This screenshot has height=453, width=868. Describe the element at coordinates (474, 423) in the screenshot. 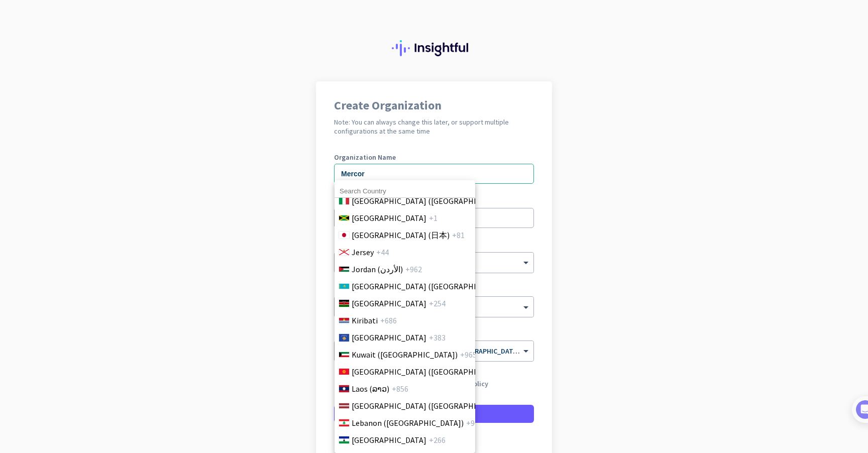

I see `span: +961` at that location.